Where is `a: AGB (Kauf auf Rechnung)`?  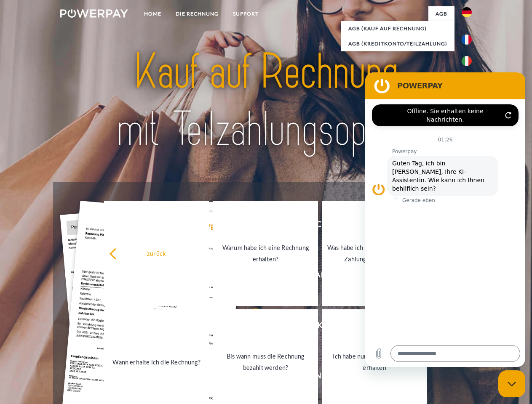
a: AGB (Kauf auf Rechnung) is located at coordinates (397, 29).